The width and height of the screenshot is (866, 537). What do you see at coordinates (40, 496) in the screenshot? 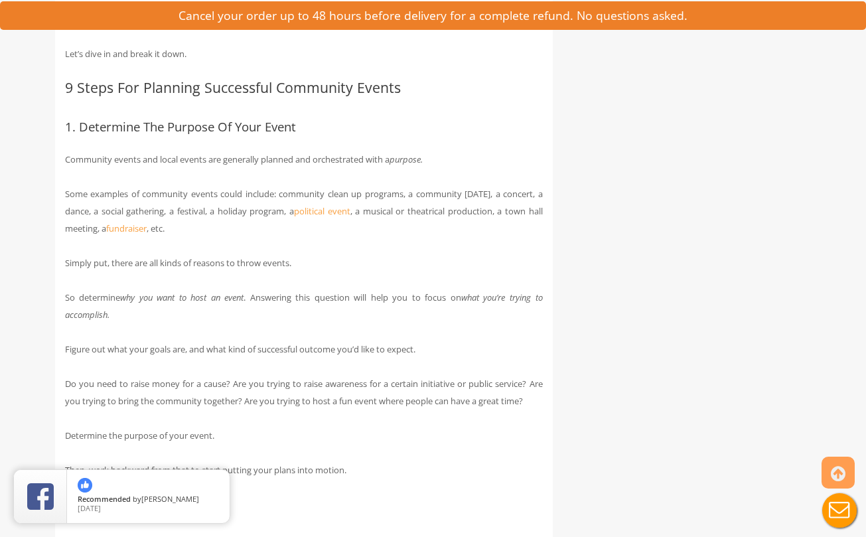
I see `img: Review Rating` at bounding box center [40, 496].